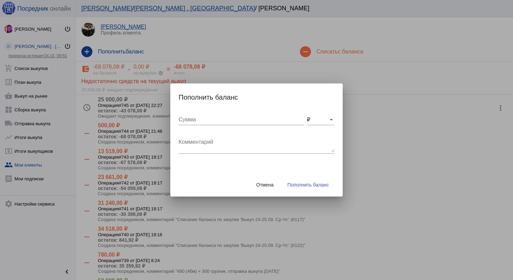  Describe the element at coordinates (265, 185) in the screenshot. I see `button: Отмена` at that location.